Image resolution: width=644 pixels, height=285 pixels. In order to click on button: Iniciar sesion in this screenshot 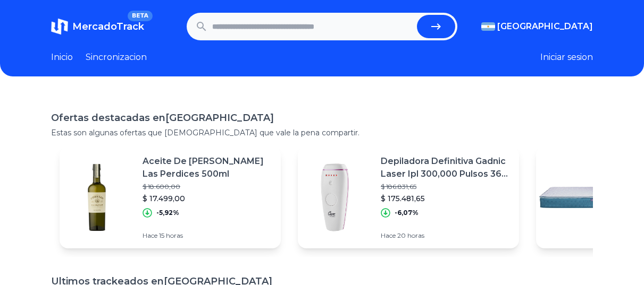, I will do `click(567, 57)`.